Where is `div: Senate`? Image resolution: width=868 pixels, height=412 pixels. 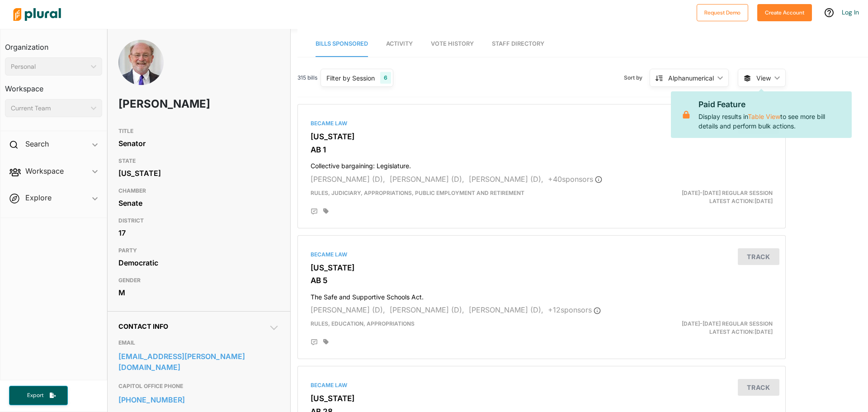
div: Senate is located at coordinates (199, 203).